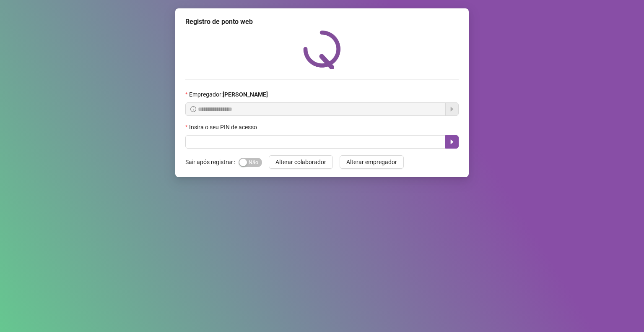 The image size is (644, 332). What do you see at coordinates (301, 162) in the screenshot?
I see `span: Alterar colaborador` at bounding box center [301, 162].